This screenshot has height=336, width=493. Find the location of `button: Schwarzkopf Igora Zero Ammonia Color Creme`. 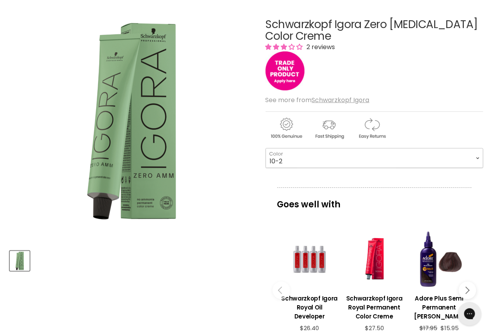

button: Schwarzkopf Igora Zero Ammonia Color Creme is located at coordinates (19, 261).